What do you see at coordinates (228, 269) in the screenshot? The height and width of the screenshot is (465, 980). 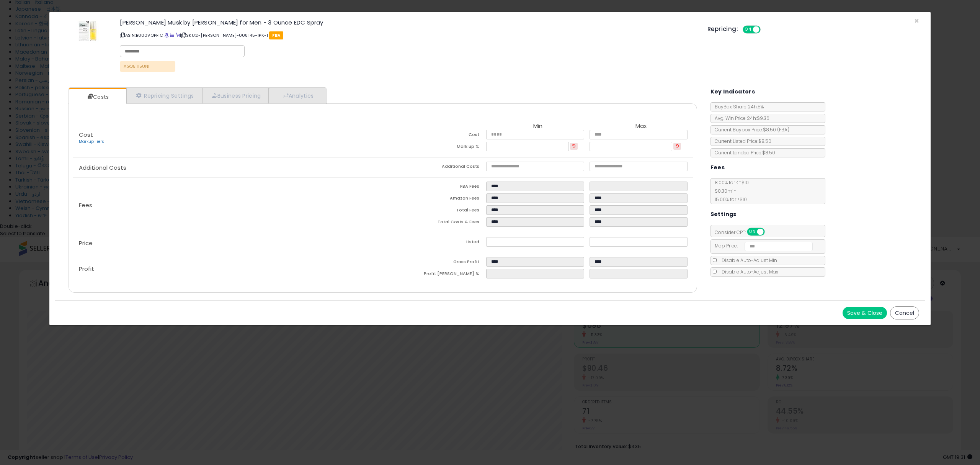 I see `p: Profit` at bounding box center [228, 269].